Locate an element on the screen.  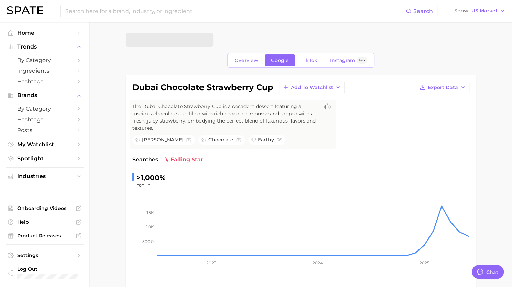
button: Add to Watchlist is located at coordinates (312, 87).